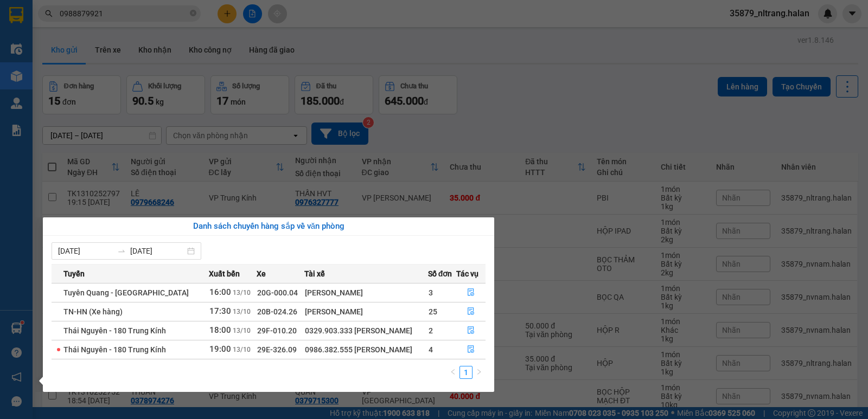  Describe the element at coordinates (440, 274) in the screenshot. I see `span: Số đơn` at that location.